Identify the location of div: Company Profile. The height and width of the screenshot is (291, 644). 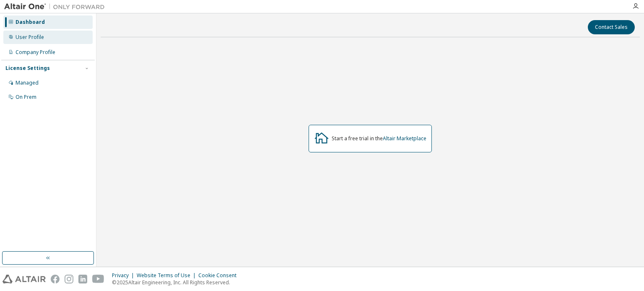
(35, 52).